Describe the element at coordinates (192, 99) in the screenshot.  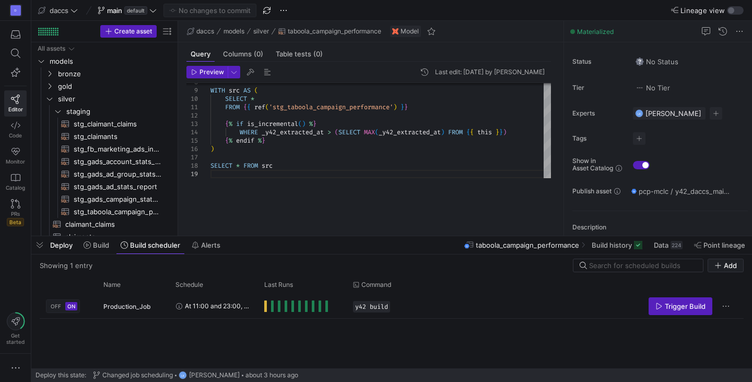
I see `div: 10` at that location.